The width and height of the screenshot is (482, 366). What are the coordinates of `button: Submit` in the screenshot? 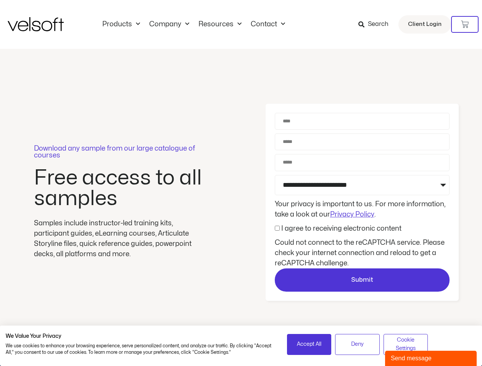 It's located at (362, 281).